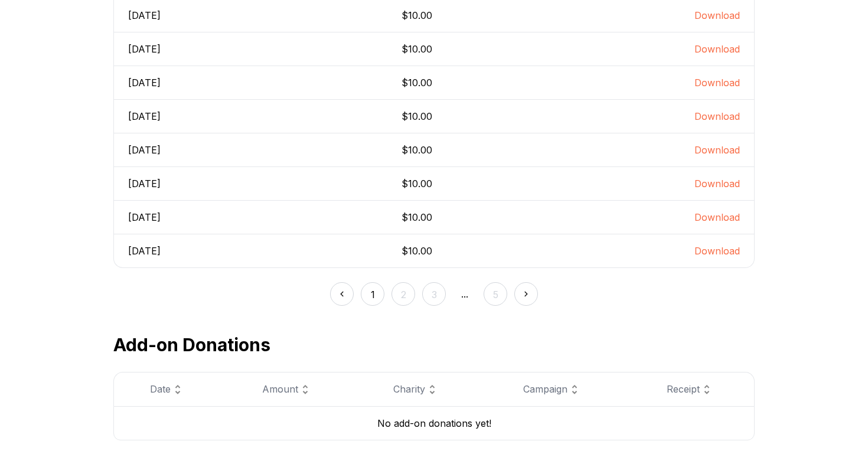 The width and height of the screenshot is (868, 451). Describe the element at coordinates (434, 345) in the screenshot. I see `h2: Add-on Donations` at that location.